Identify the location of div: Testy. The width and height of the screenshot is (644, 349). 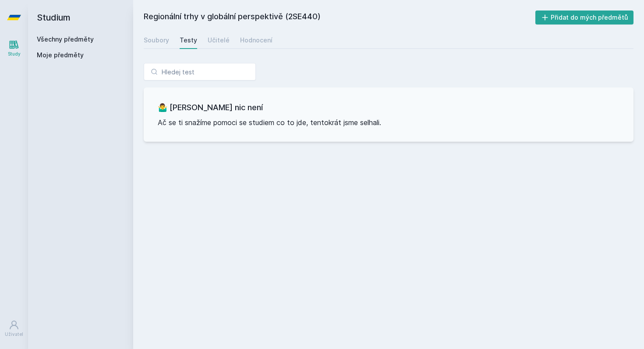
(189, 40).